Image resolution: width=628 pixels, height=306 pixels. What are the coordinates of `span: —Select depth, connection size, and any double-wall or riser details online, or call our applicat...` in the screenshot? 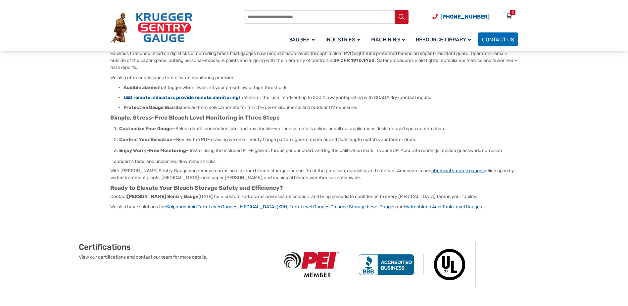 It's located at (308, 128).